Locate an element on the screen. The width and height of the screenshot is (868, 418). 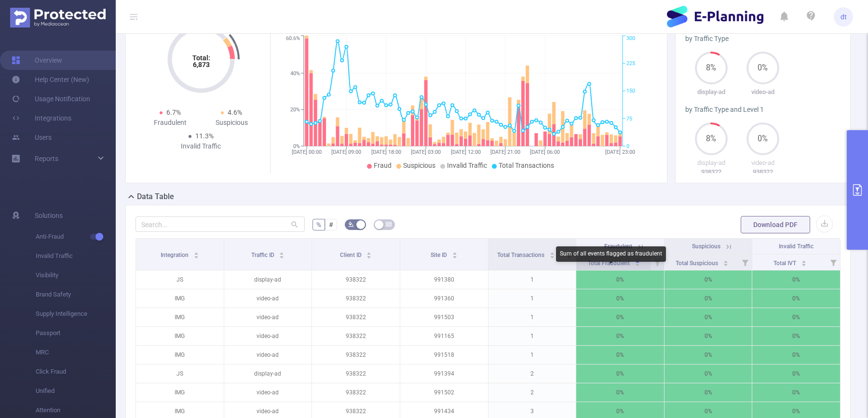
p: 991394 is located at coordinates (444, 374).